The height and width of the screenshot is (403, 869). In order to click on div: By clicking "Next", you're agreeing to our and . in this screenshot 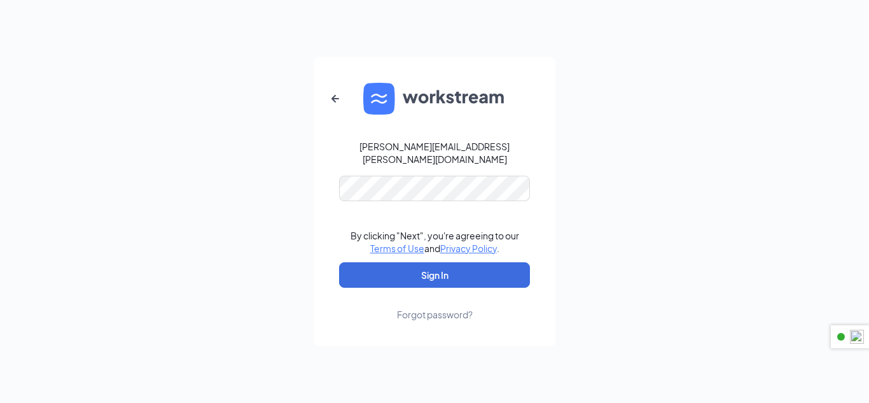, I will do `click(435, 242)`.